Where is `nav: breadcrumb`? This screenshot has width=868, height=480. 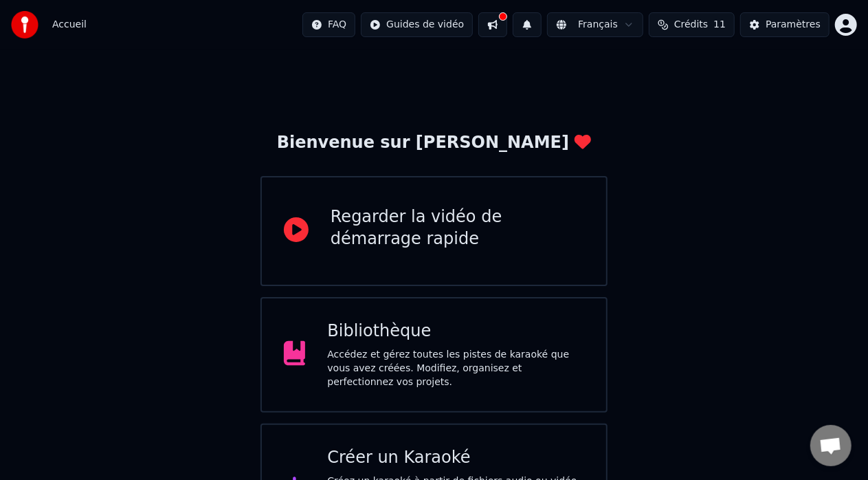 nav: breadcrumb is located at coordinates (69, 25).